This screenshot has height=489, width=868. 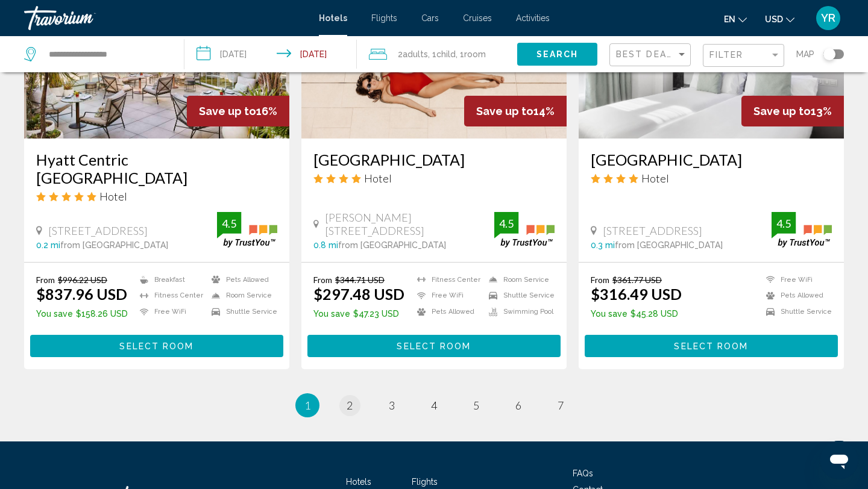 I want to click on ins: $316.49 USD, so click(x=636, y=294).